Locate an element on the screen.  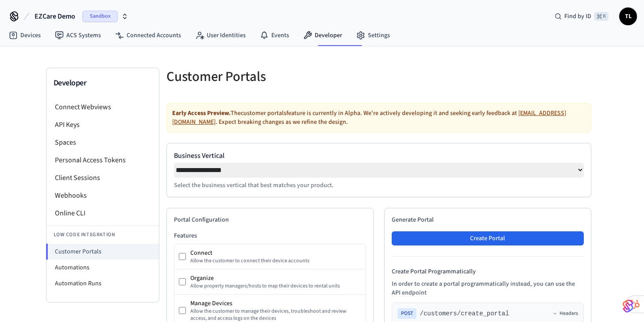
span: Find by ID is located at coordinates (577, 16).